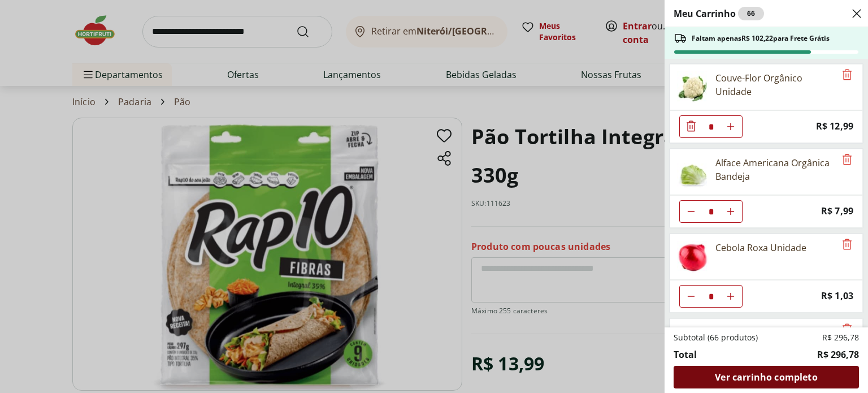 This screenshot has width=868, height=393. I want to click on span: R$ 12,99, so click(834, 126).